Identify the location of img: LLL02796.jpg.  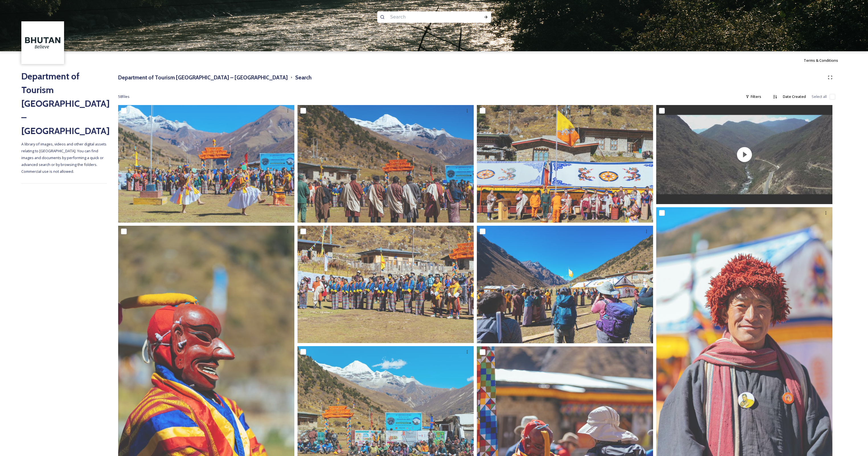
(206, 164).